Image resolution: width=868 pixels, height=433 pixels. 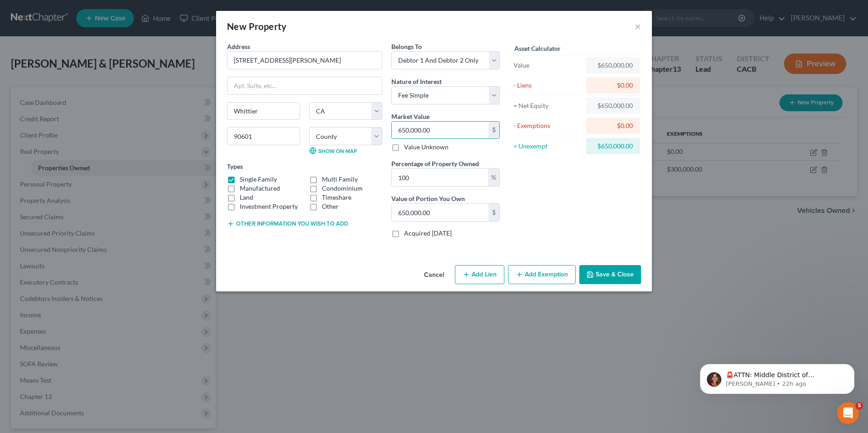 I want to click on input: Enter city..., so click(x=263, y=111).